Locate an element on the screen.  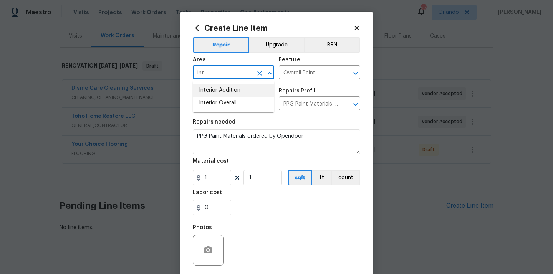
button: Clear is located at coordinates (260, 73).